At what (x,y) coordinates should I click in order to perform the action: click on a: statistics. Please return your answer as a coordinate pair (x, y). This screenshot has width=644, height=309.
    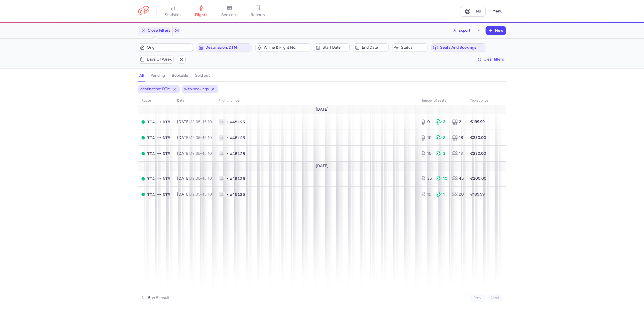
    Looking at the image, I should click on (173, 12).